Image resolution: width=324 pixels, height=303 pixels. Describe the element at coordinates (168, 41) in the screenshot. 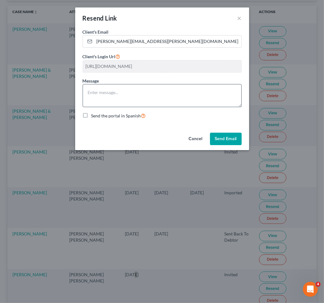

I see `input: Enter email...` at that location.